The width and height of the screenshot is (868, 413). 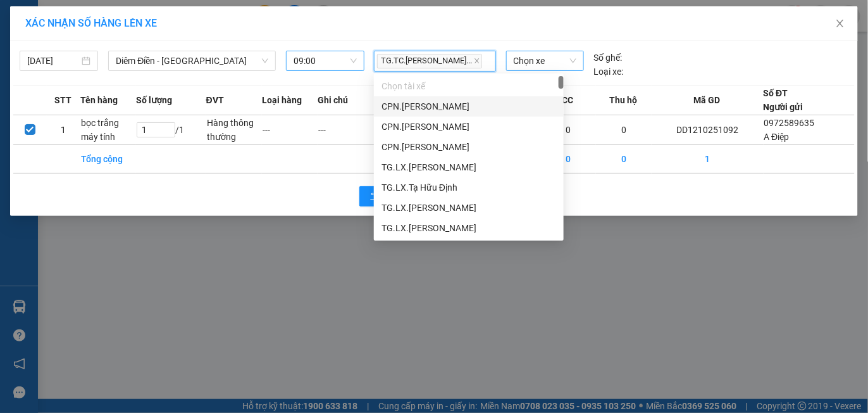 What do you see at coordinates (215, 100) in the screenshot?
I see `span: ĐVT` at bounding box center [215, 100].